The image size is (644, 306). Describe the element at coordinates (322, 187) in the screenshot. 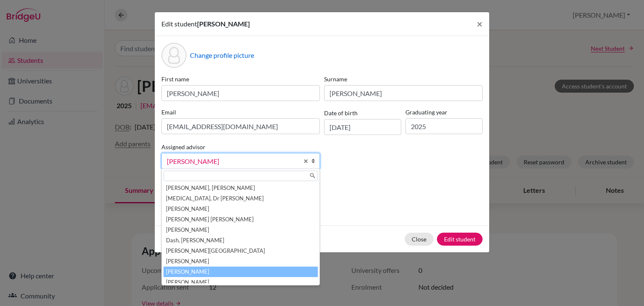

I see `p: Parents` at that location.